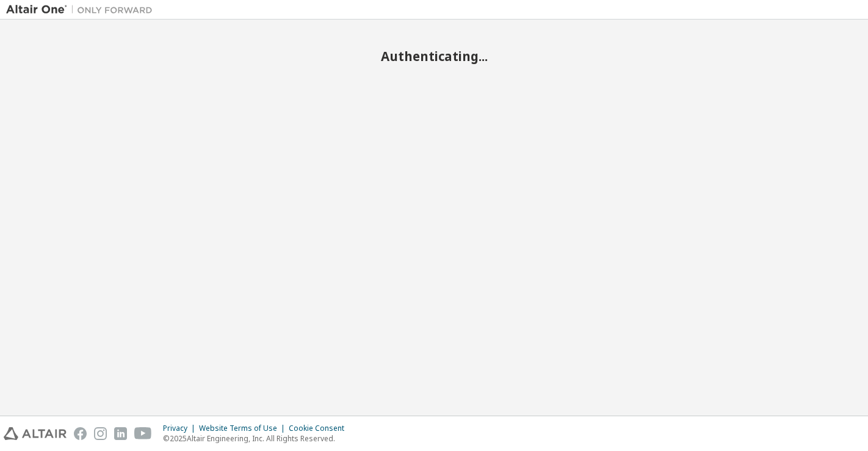 Image resolution: width=868 pixels, height=451 pixels. What do you see at coordinates (434, 56) in the screenshot?
I see `h2: Authenticating...` at bounding box center [434, 56].